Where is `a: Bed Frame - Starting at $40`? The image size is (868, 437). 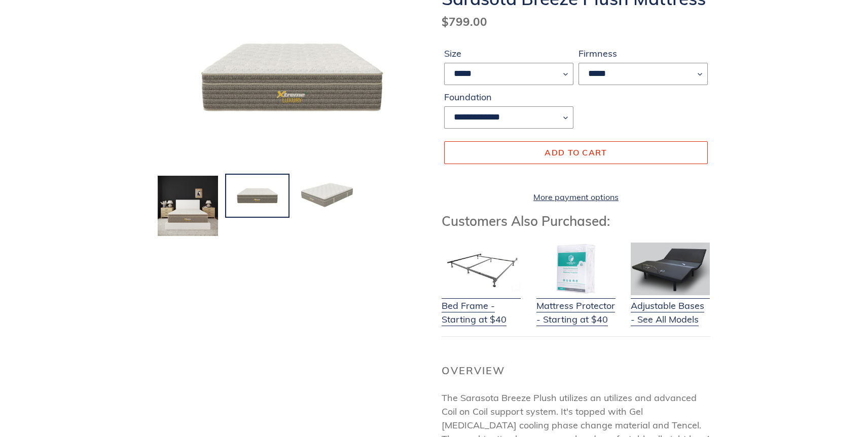 a: Bed Frame - Starting at $40 is located at coordinates (481, 306).